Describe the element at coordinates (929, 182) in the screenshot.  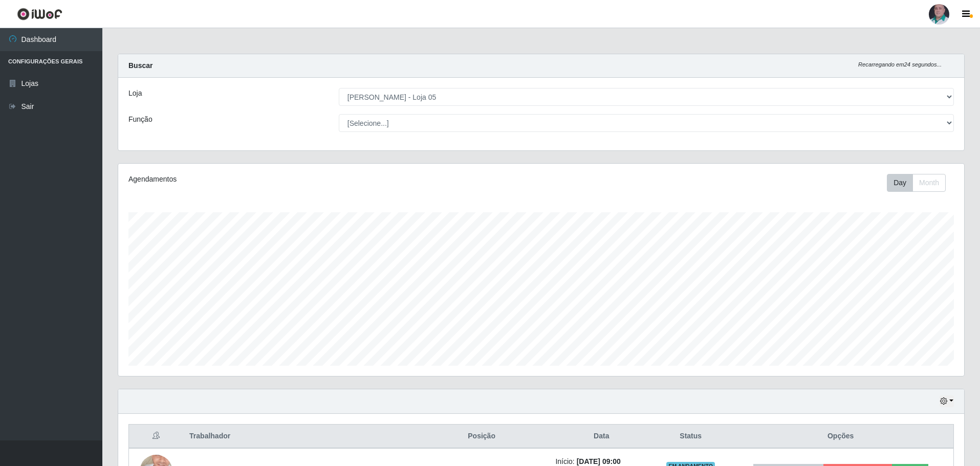
I see `button: Month` at that location.